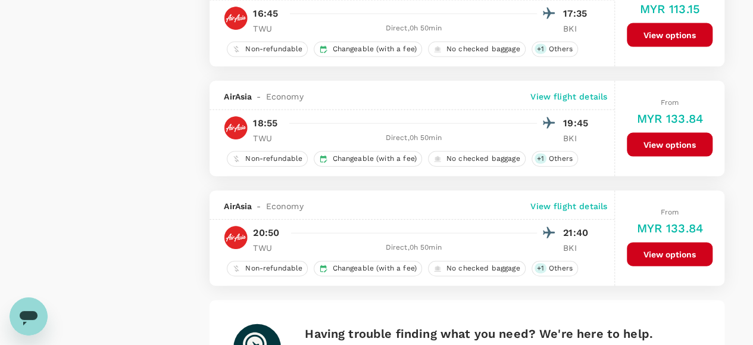 The height and width of the screenshot is (345, 753). Describe the element at coordinates (578, 123) in the screenshot. I see `p: 19:45` at that location.